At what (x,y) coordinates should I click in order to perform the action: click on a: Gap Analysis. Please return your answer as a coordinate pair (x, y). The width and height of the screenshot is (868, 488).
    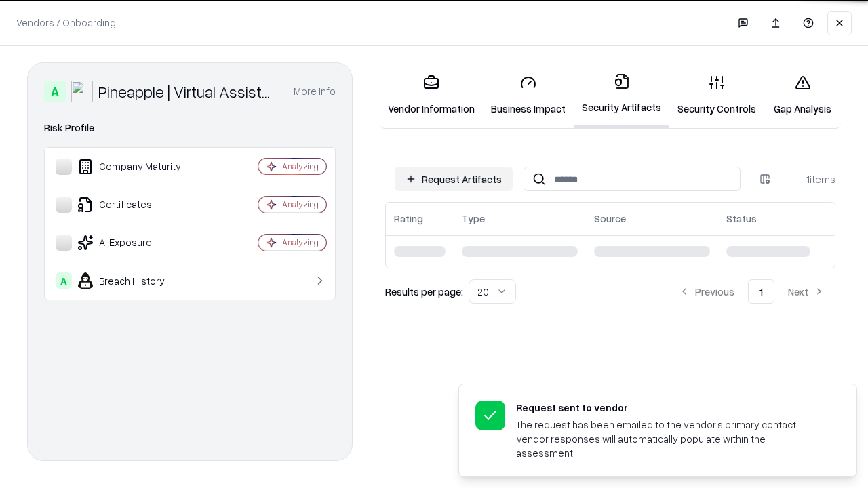
    Looking at the image, I should click on (802, 95).